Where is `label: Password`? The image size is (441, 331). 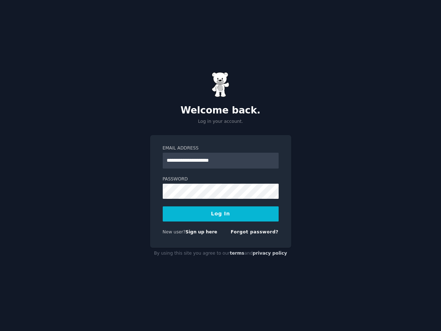 label: Password is located at coordinates (221, 179).